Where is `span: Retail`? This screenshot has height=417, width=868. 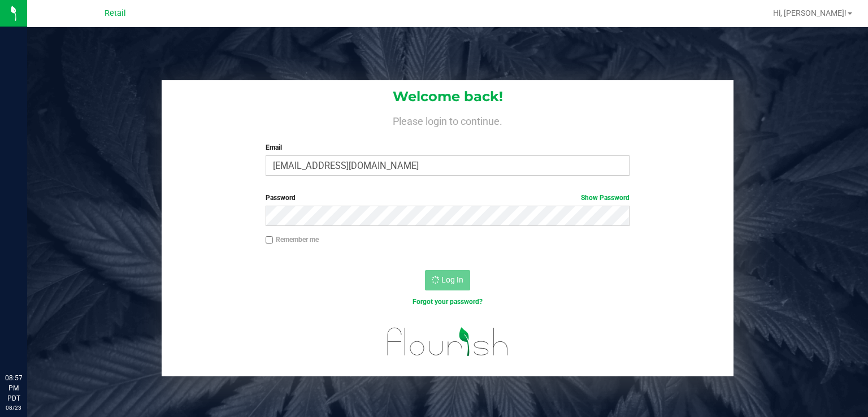 span: Retail is located at coordinates (115, 13).